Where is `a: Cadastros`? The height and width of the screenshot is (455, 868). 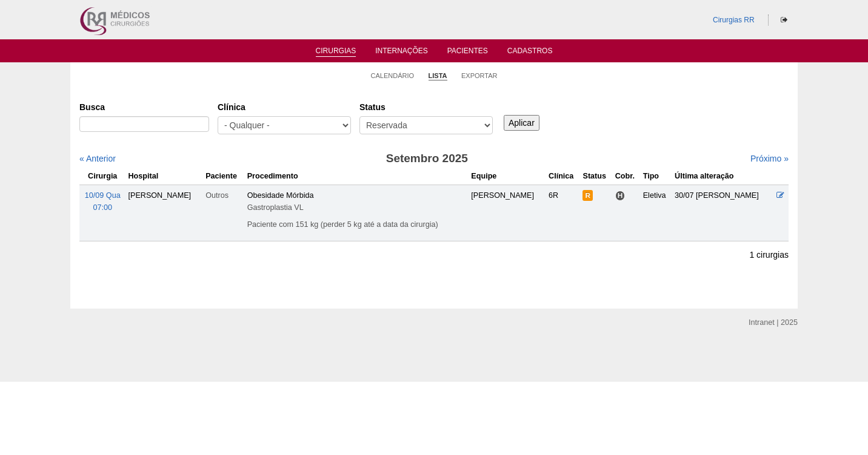 a: Cadastros is located at coordinates (529, 52).